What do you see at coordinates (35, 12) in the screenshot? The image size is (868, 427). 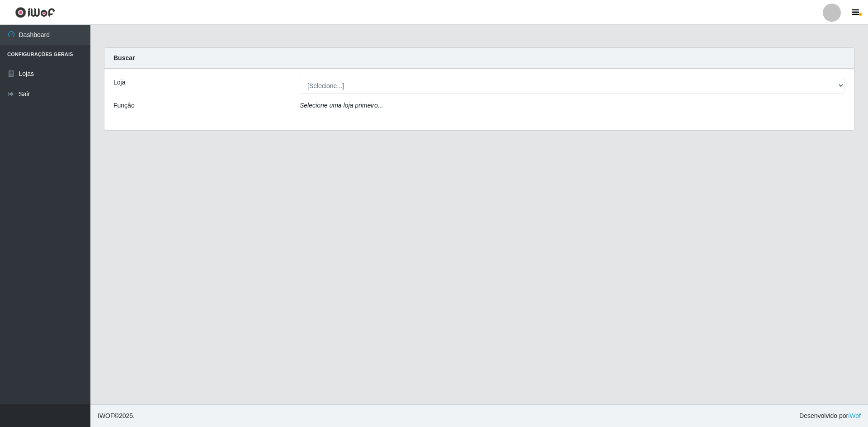 I see `img: CoreUI Logo` at bounding box center [35, 12].